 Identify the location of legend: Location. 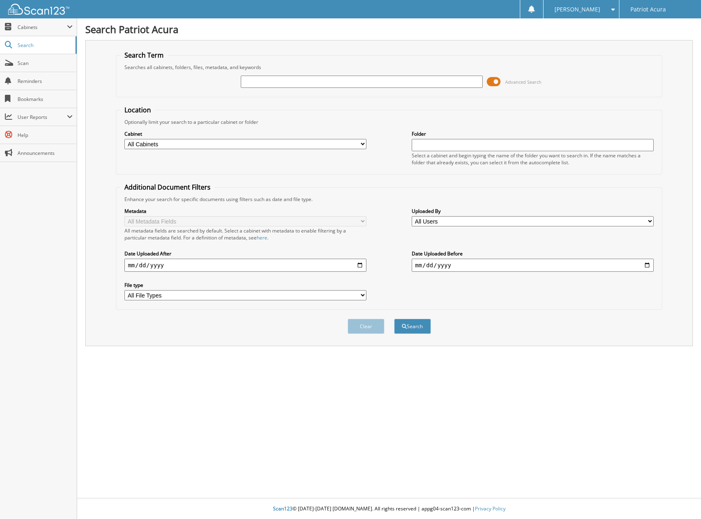
(138, 110).